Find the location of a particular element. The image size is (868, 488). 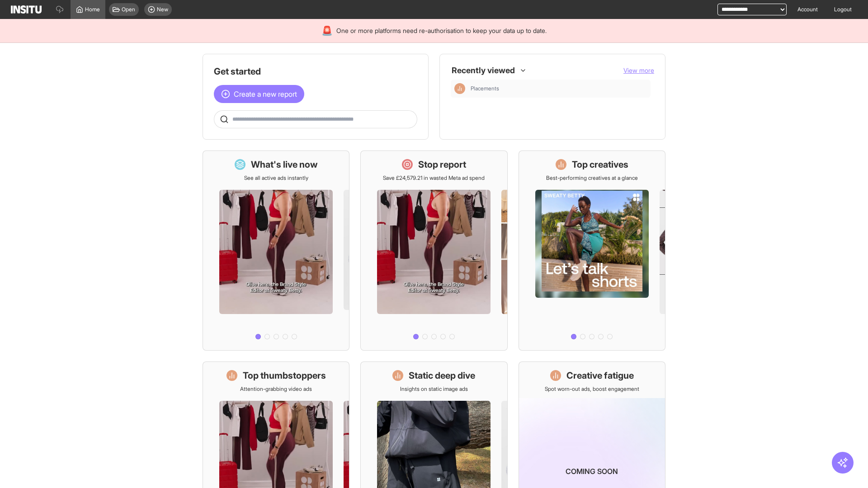

span: Home is located at coordinates (92, 9).